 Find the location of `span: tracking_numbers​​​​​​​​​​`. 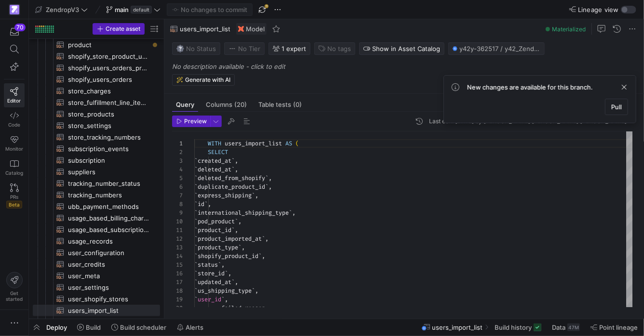

span: tracking_numbers​​​​​​​​​​ is located at coordinates (108, 195).